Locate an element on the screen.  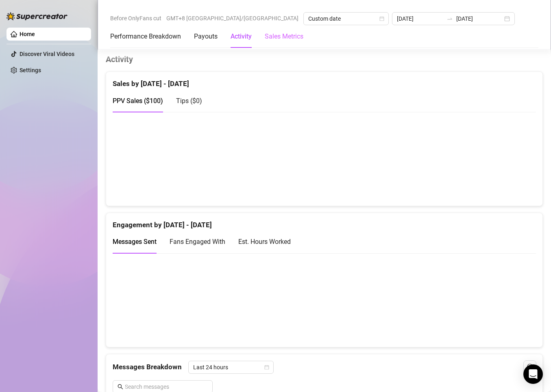
h4: Activity is located at coordinates (324, 59).